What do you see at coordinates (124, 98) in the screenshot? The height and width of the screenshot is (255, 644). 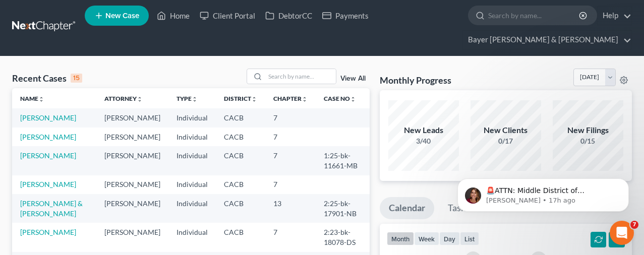 I see `a: Attorneyunfold_more` at bounding box center [124, 98].